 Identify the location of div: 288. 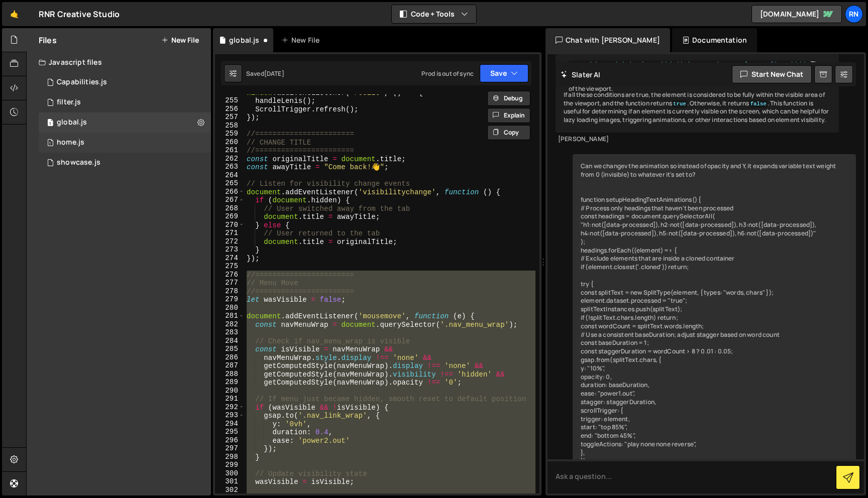
(230, 374).